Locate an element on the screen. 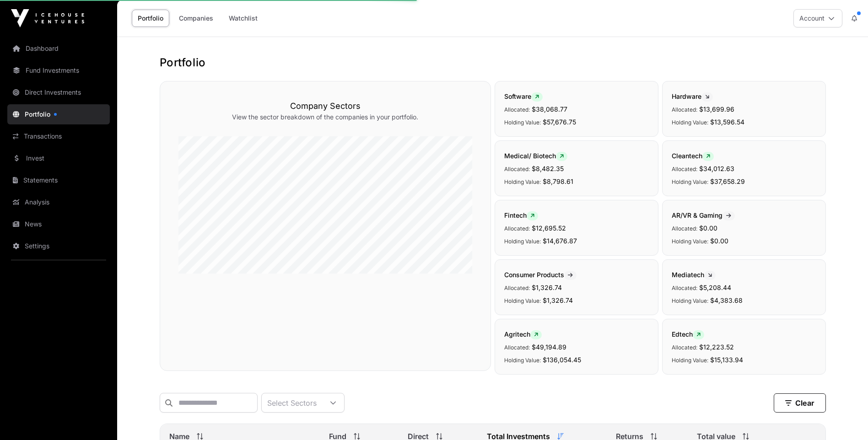  h3: Company Sectors is located at coordinates (325, 106).